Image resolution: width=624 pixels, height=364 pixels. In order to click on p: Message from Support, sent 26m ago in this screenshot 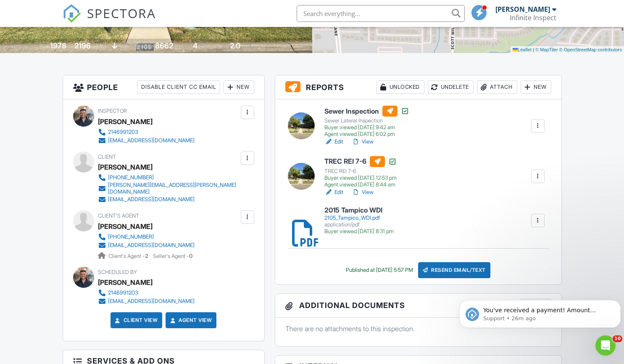, I will do `click(91, 36)`.